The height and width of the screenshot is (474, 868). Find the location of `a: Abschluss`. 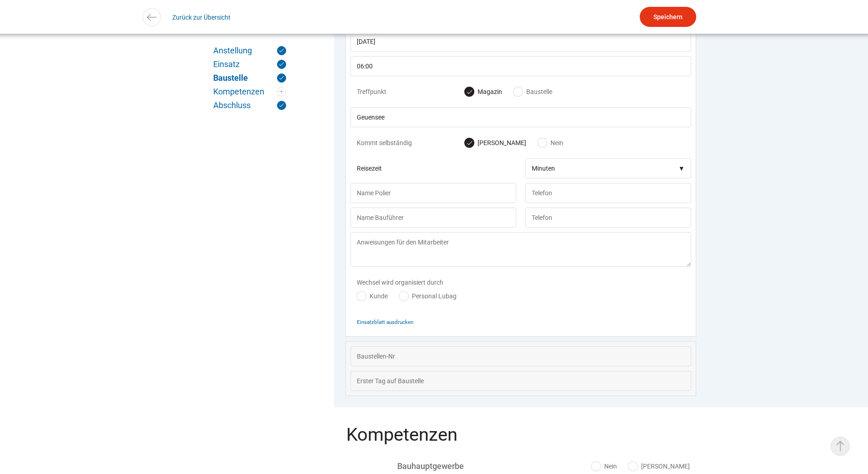

a: Abschluss is located at coordinates (250, 105).